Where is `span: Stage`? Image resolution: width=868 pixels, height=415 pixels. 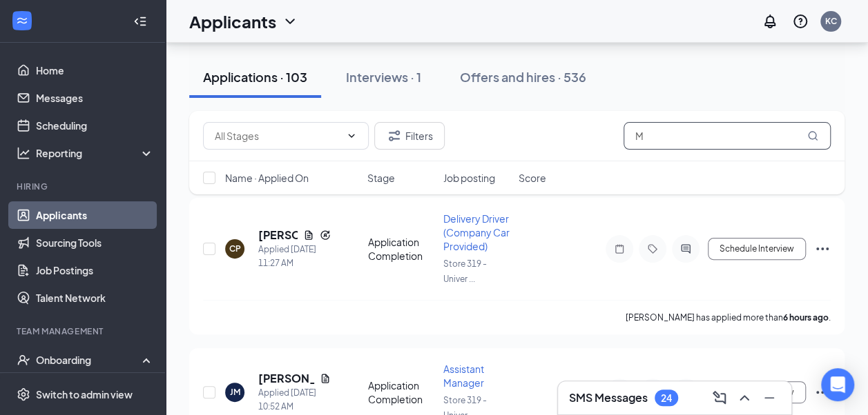 span: Stage is located at coordinates (381, 178).